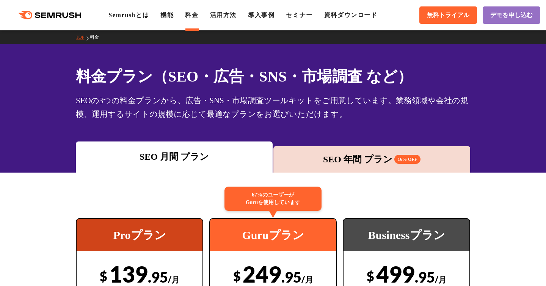 This screenshot has height=286, width=546. Describe the element at coordinates (372, 159) in the screenshot. I see `div: SEO 年間 プラン` at that location.